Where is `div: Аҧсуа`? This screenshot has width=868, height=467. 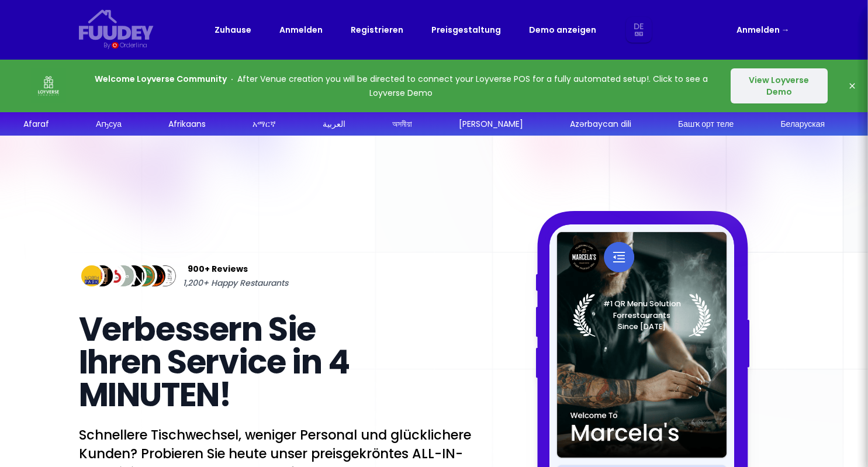 div: Аҧсуа is located at coordinates (109, 124).